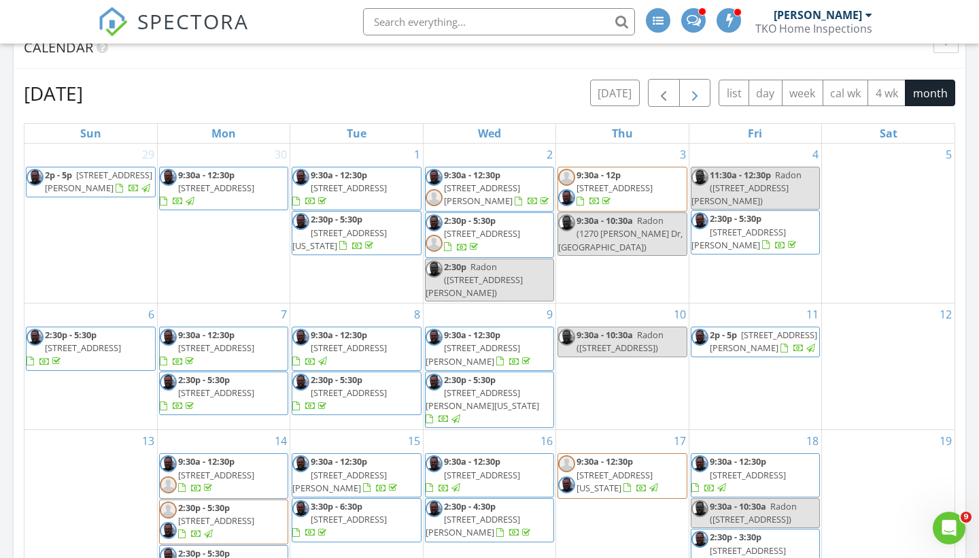 The height and width of the screenshot is (558, 979). What do you see at coordinates (664, 93) in the screenshot?
I see `button: Previous month` at bounding box center [664, 93].